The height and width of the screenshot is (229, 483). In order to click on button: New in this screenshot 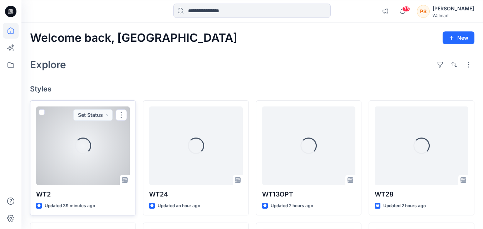, I will do `click(459, 38)`.